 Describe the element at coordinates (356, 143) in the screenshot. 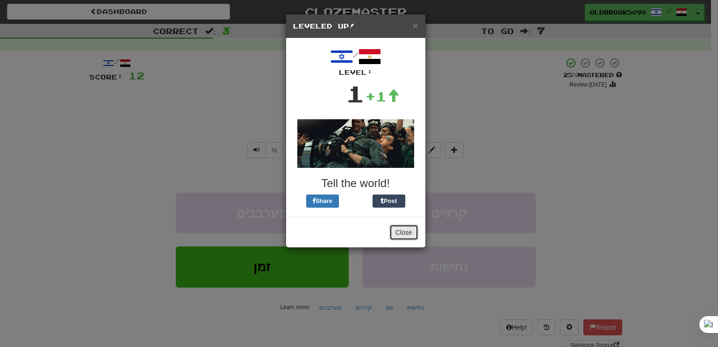

I see `img: topgun-769e91374289d1a7cee4bdcce2229f64f1fa97f7cbbef9a35b896cb17c9c8419.gif` at that location.